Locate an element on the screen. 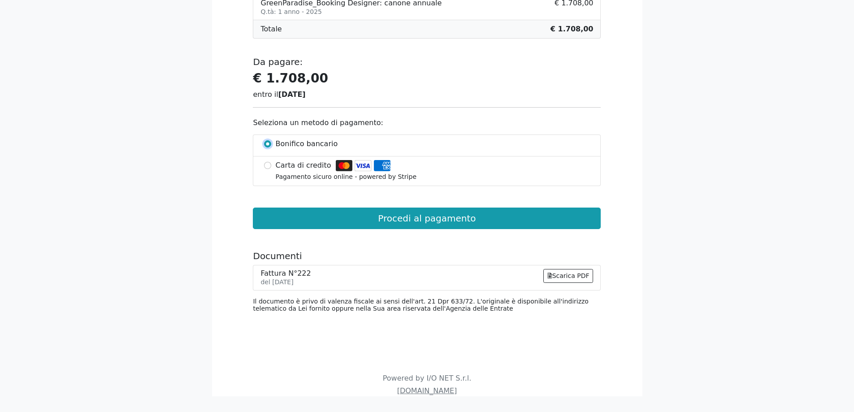 The width and height of the screenshot is (854, 412). span: Bonifico bancario is located at coordinates (307, 144).